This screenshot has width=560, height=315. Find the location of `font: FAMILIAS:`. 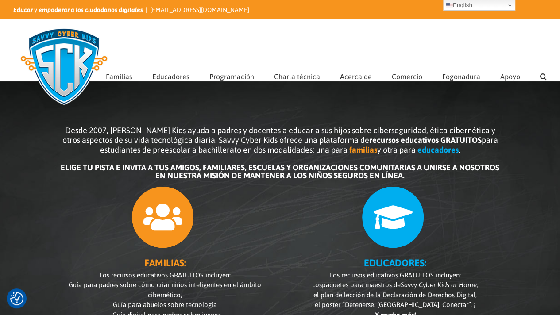

font: FAMILIAS: is located at coordinates (165, 263).